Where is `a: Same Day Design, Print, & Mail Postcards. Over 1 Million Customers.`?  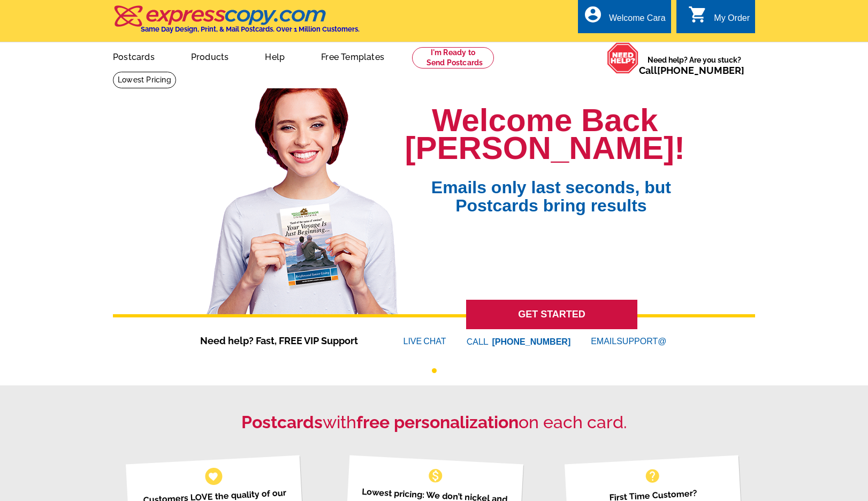 a: Same Day Design, Print, & Mail Postcards. Over 1 Million Customers. is located at coordinates (236, 23).